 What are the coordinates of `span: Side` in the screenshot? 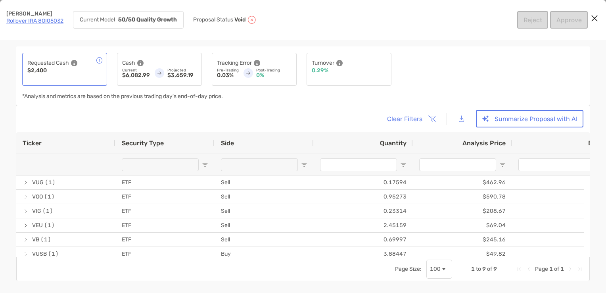 It's located at (227, 143).